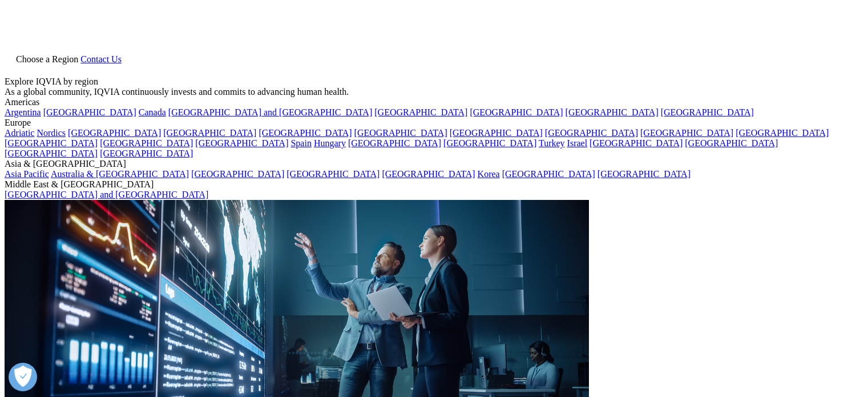 This screenshot has height=397, width=868. What do you see at coordinates (488, 174) in the screenshot?
I see `a: Korea` at bounding box center [488, 174].